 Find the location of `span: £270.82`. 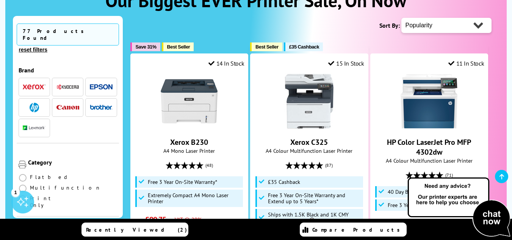

span: £270.82 is located at coordinates (397, 223).